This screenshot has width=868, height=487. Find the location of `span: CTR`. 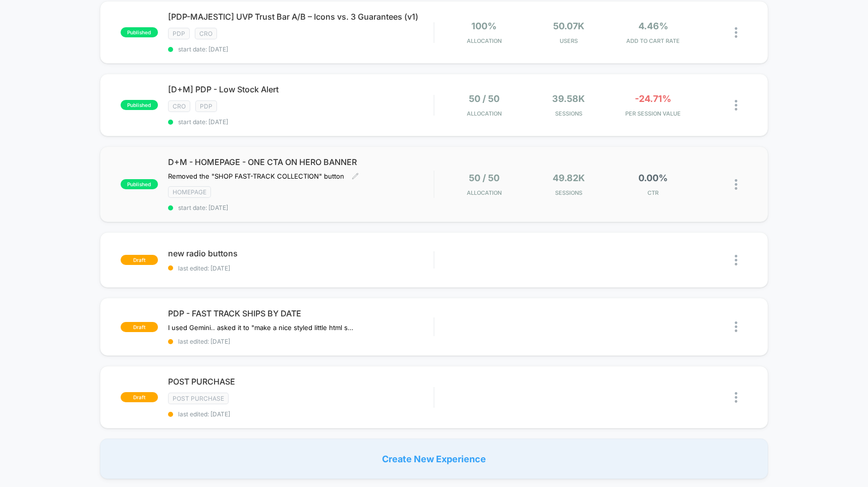

span: CTR is located at coordinates (653, 193).